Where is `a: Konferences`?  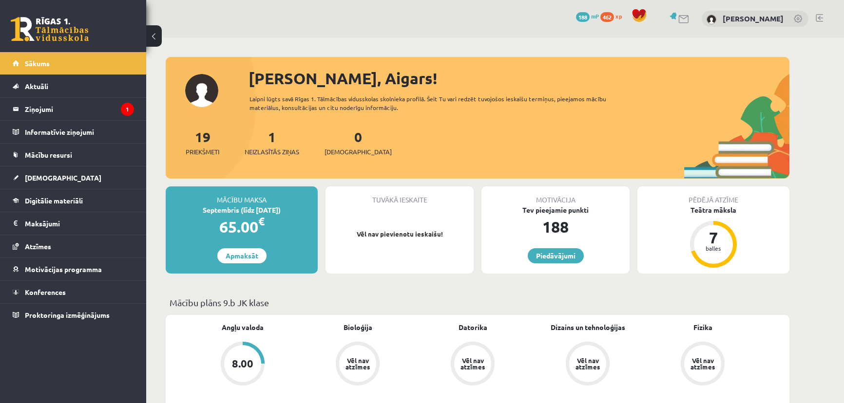 a: Konferences is located at coordinates (73, 292).